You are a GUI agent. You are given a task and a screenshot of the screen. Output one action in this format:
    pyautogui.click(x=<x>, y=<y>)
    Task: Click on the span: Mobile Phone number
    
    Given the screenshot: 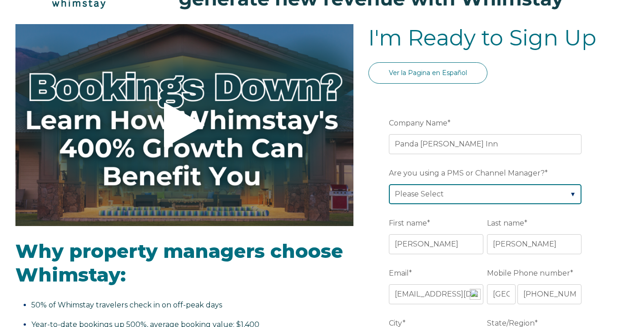 What is the action you would take?
    pyautogui.click(x=529, y=273)
    